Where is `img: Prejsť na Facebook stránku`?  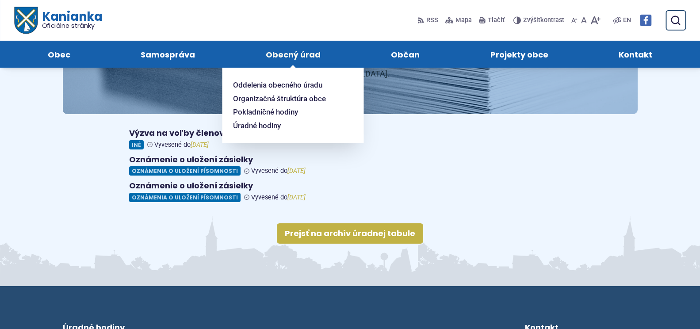
img: Prejsť na Facebook stránku is located at coordinates (646, 20).